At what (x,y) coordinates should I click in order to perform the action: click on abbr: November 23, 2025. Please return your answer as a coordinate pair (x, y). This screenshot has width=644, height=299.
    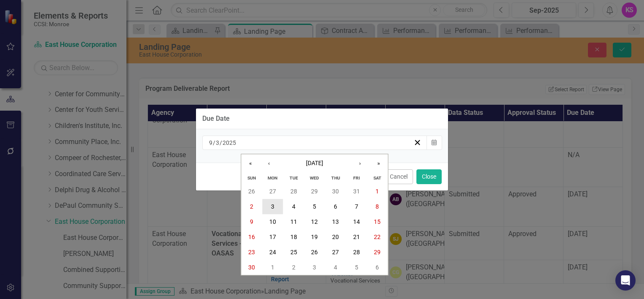
    Looking at the image, I should click on (252, 252).